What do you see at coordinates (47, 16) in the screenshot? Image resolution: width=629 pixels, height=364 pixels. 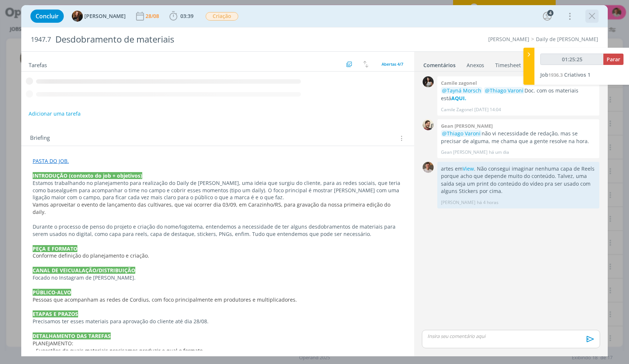 I see `button: Concluir` at bounding box center [47, 16].